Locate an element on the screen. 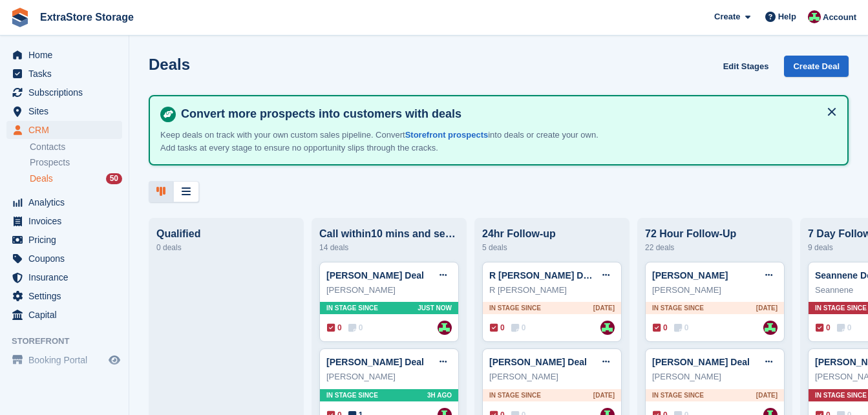 This screenshot has width=868, height=415. span: Invoices is located at coordinates (67, 221).